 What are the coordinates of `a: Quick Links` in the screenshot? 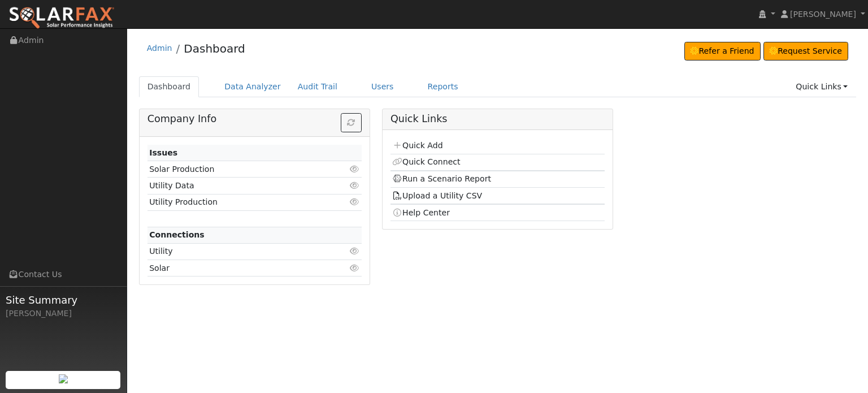 It's located at (822, 87).